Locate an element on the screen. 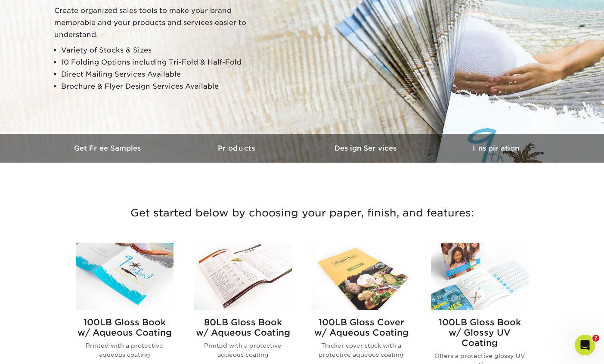 Image resolution: width=604 pixels, height=364 pixels. h3: Get Free Samples is located at coordinates (108, 148).